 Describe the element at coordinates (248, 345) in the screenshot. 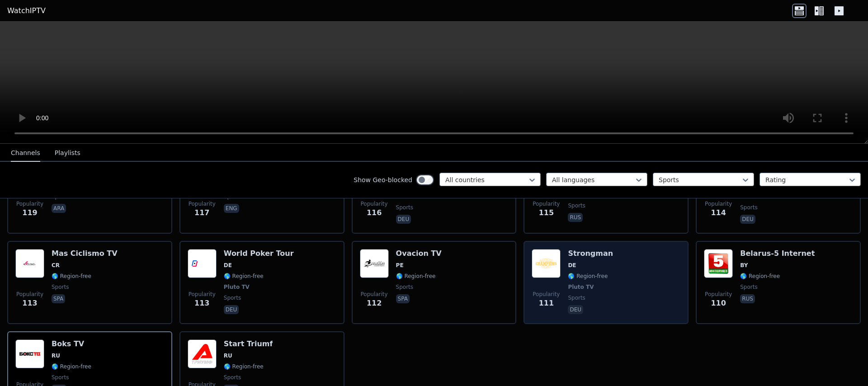

I see `h6: Start Triumf` at that location.